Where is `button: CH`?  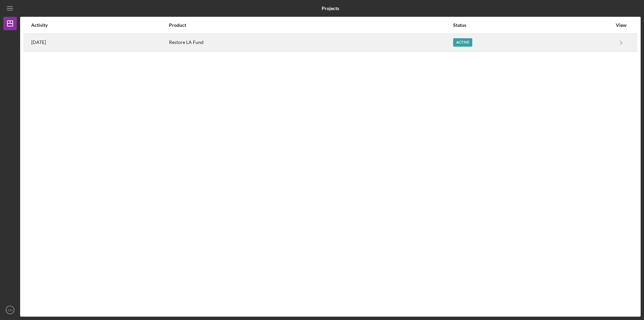
button: CH is located at coordinates (10, 310).